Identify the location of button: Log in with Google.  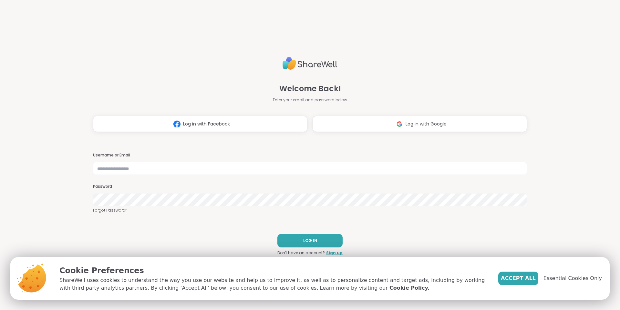
(420, 124).